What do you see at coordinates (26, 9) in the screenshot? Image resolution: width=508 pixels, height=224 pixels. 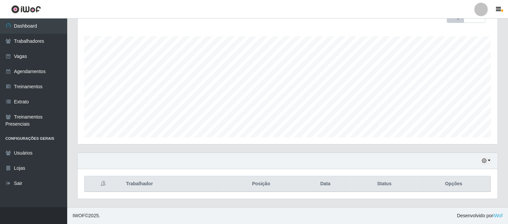 I see `img: CoreUI Logo` at bounding box center [26, 9].